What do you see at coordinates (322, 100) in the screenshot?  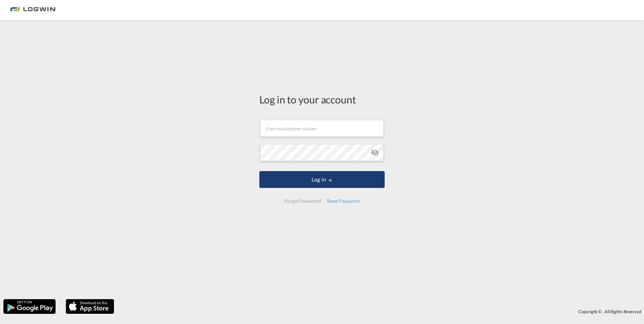 I see `div: Log in to your account` at bounding box center [322, 100].